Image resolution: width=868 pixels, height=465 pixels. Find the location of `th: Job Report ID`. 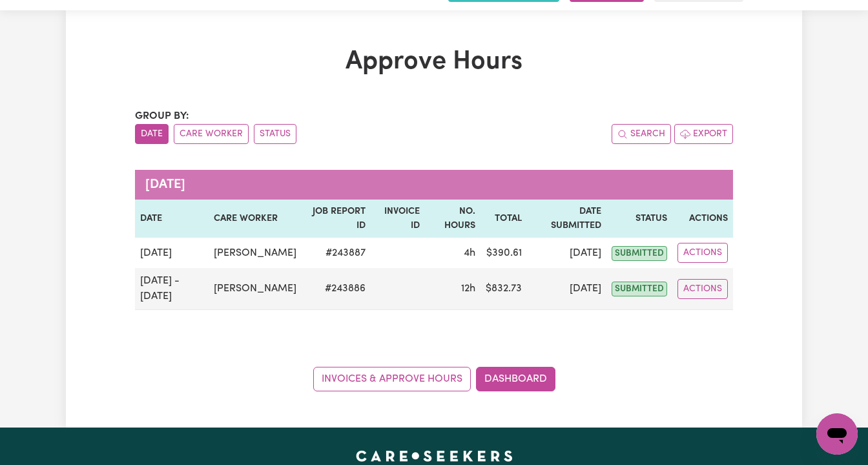

th: Job Report ID is located at coordinates (336, 218).